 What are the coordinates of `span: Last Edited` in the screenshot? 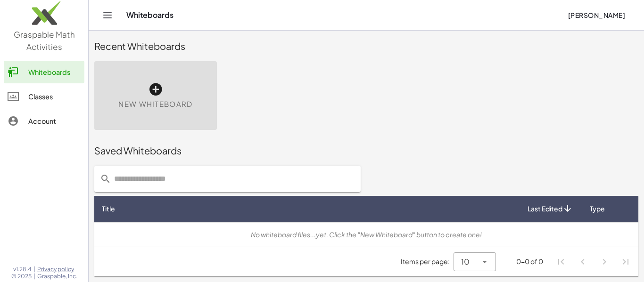 It's located at (545, 209).